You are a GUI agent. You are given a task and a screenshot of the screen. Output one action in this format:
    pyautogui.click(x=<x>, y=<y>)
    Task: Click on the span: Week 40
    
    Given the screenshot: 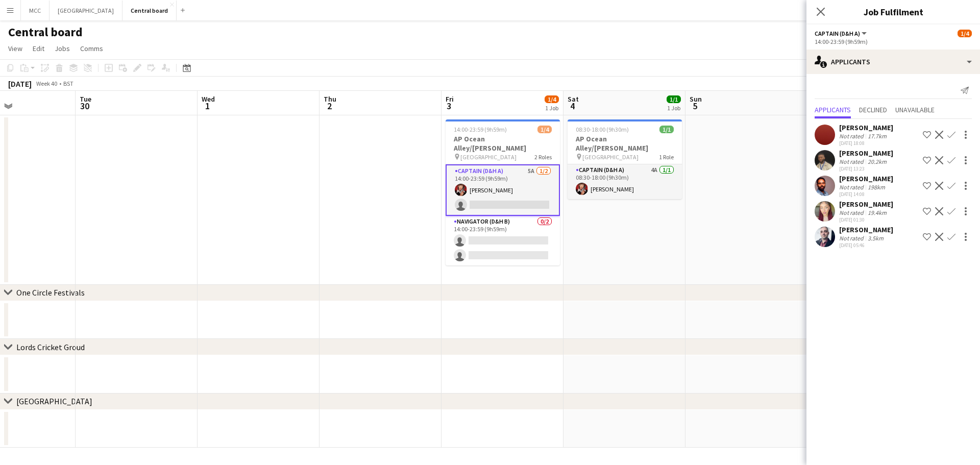 What is the action you would take?
    pyautogui.click(x=46, y=83)
    